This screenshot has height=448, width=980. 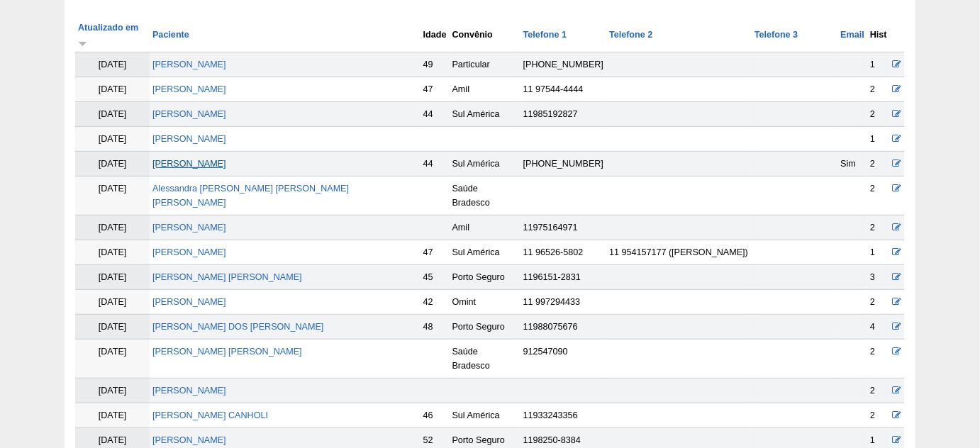 What do you see at coordinates (434, 416) in the screenshot?
I see `td: 46` at bounding box center [434, 416].